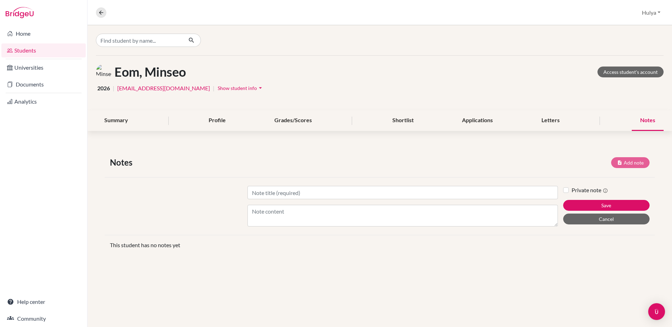  What do you see at coordinates (403, 120) in the screenshot?
I see `div: Shortlist` at bounding box center [403, 120].